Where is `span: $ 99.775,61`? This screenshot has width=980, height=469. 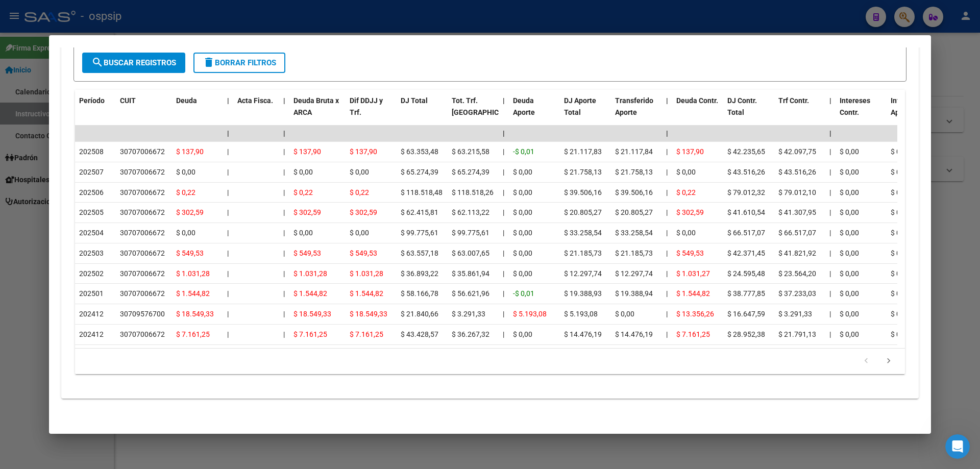
span: $ 99.775,61 is located at coordinates (470, 233).